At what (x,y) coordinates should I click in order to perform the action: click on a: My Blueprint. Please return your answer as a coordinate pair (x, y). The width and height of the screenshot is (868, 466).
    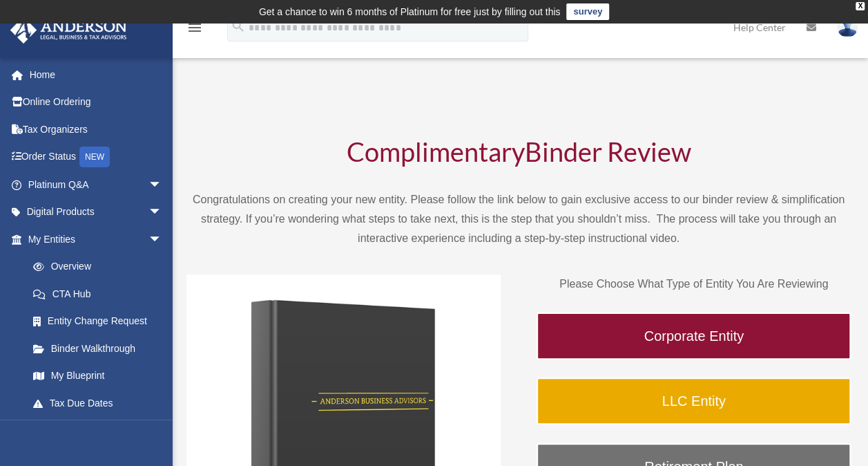
    Looking at the image, I should click on (101, 375).